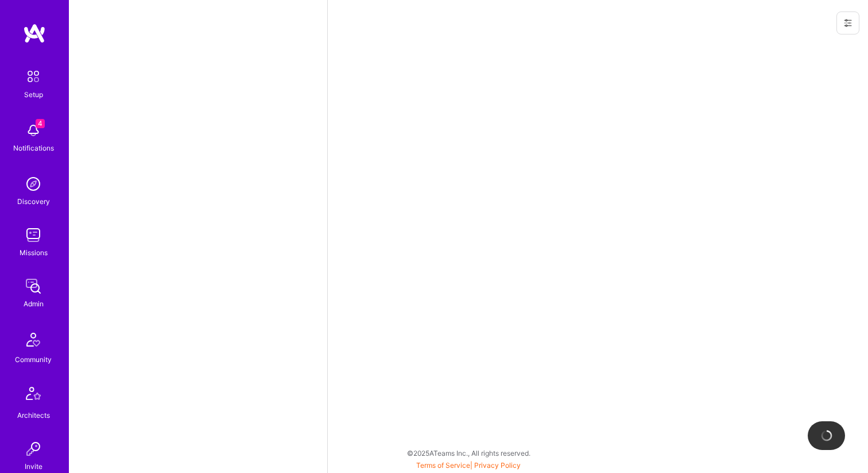 The image size is (868, 473). Describe the element at coordinates (33, 449) in the screenshot. I see `img: Invite` at that location.